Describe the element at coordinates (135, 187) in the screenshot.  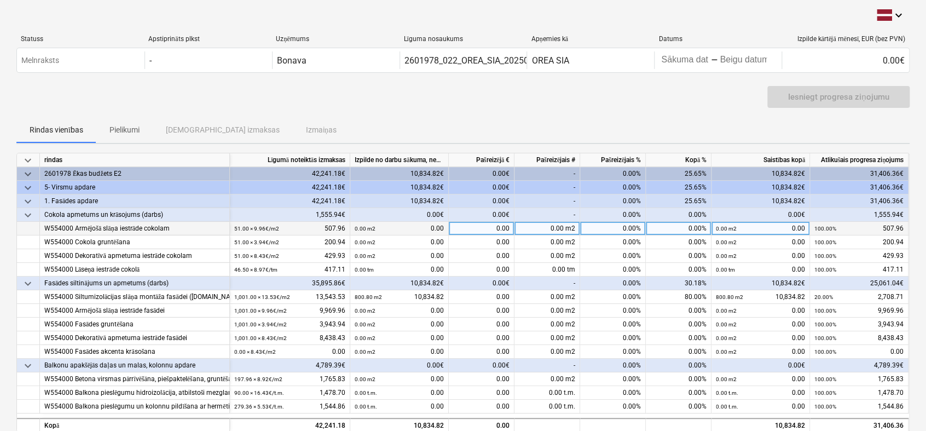
I see `div: 5- Virsmu apdare` at that location.